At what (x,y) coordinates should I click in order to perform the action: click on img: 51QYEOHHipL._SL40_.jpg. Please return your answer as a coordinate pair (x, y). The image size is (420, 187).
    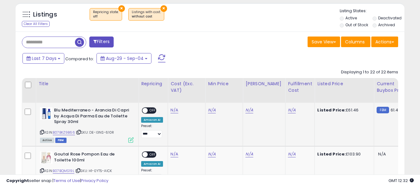
    Looking at the image, I should click on (46, 158).